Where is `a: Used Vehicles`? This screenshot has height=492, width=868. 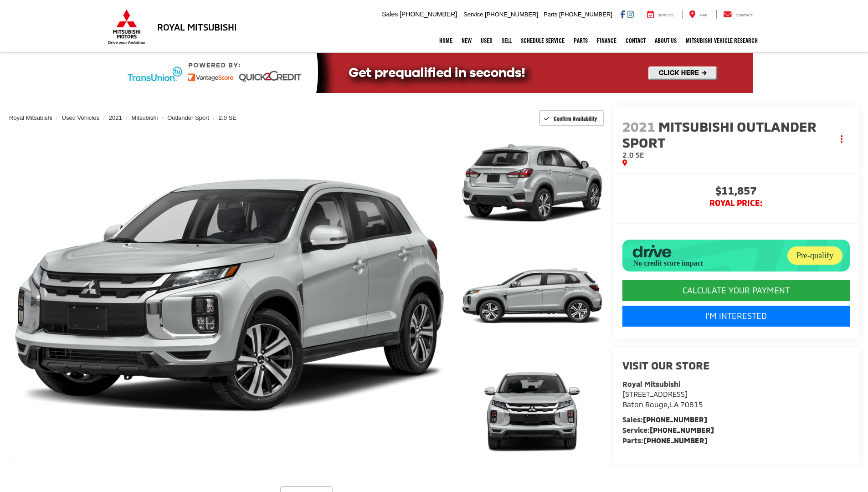 a: Used Vehicles is located at coordinates (80, 117).